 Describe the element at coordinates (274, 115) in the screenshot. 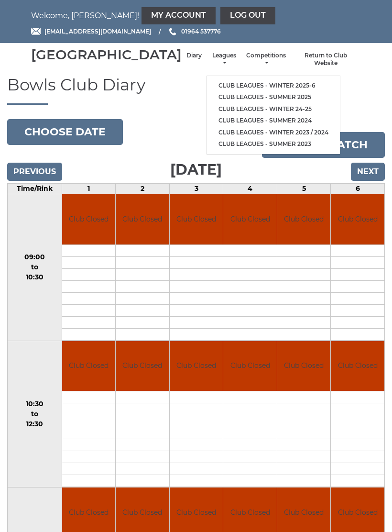

I see `ul: Leagues` at that location.